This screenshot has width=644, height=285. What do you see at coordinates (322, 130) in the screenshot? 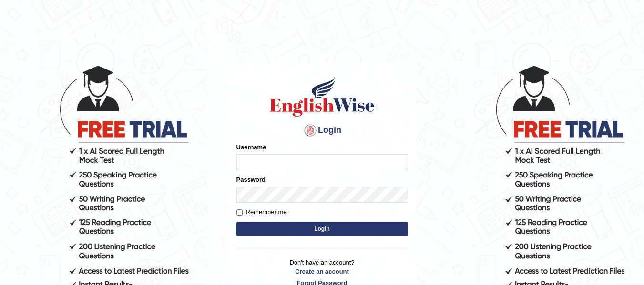
I see `h4: Login` at bounding box center [322, 130].